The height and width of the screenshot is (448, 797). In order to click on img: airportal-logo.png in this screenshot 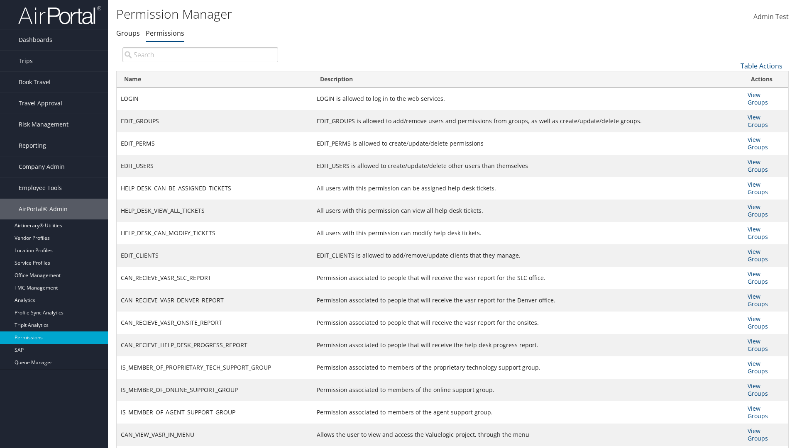, I will do `click(60, 15)`.